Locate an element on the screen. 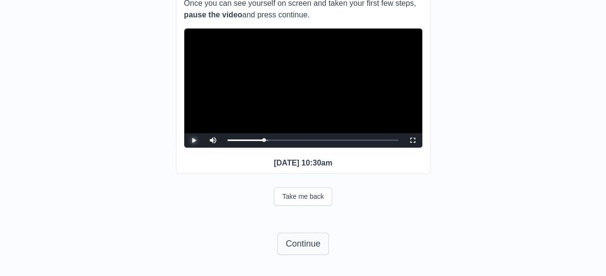 Image resolution: width=606 pixels, height=276 pixels. button: Continue is located at coordinates (303, 243).